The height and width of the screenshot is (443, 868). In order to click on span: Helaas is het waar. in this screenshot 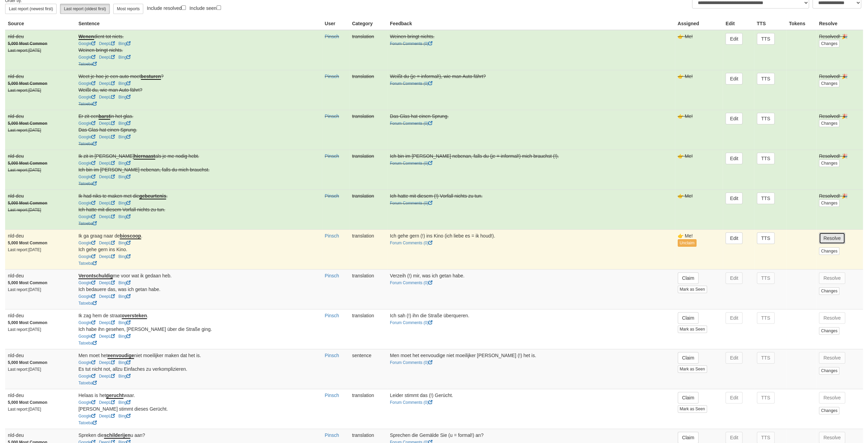, I will do `click(107, 396)`.